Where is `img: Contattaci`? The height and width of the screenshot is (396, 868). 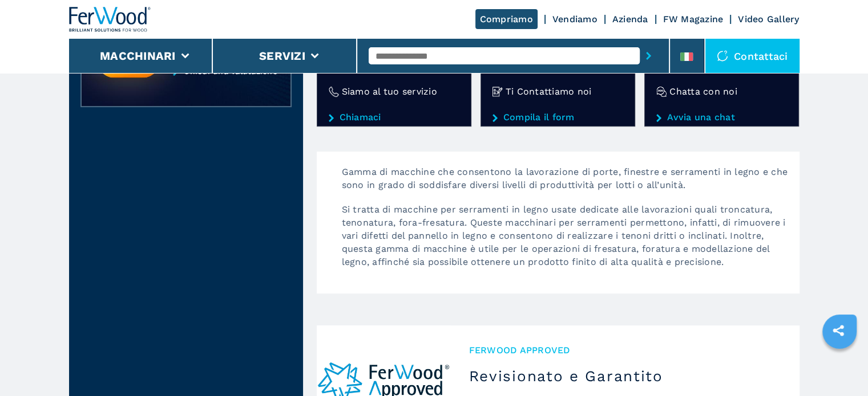 img: Contattaci is located at coordinates (723, 56).